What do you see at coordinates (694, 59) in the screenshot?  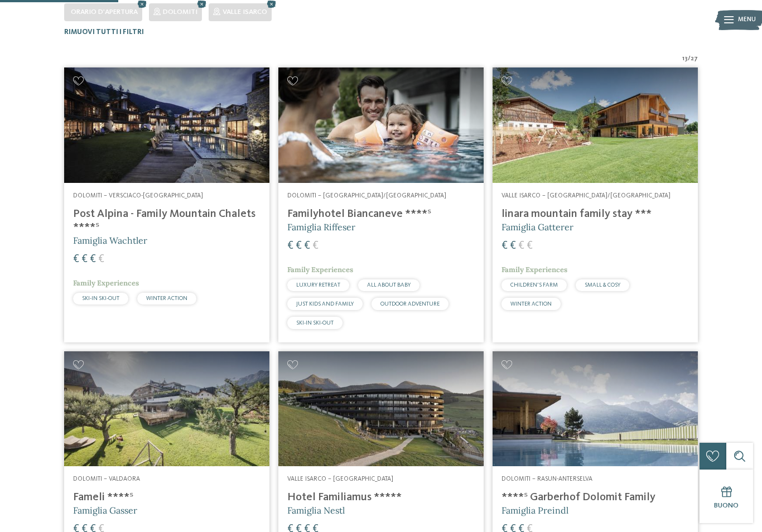 I see `span: 27` at bounding box center [694, 59].